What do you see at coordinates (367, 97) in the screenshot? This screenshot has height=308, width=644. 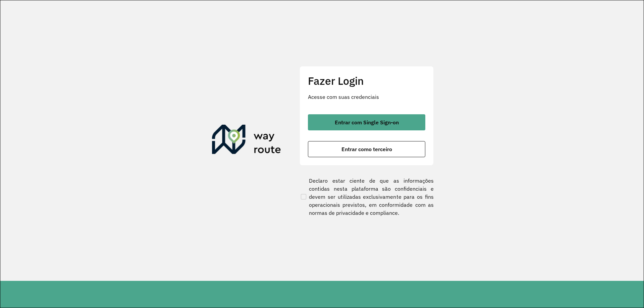 I see `p: Acesse com suas credenciais` at bounding box center [367, 97].